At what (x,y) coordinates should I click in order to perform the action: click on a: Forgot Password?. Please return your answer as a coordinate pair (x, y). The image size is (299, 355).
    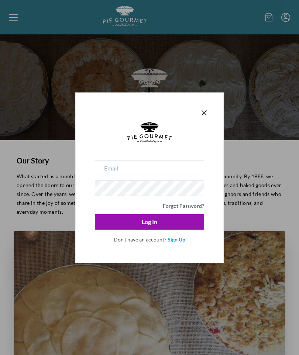
    Looking at the image, I should click on (184, 206).